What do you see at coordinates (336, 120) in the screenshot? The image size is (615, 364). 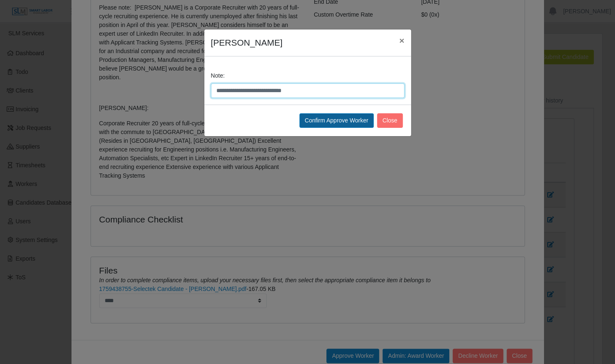 I see `button: Confirm Approve Worker` at bounding box center [336, 120].